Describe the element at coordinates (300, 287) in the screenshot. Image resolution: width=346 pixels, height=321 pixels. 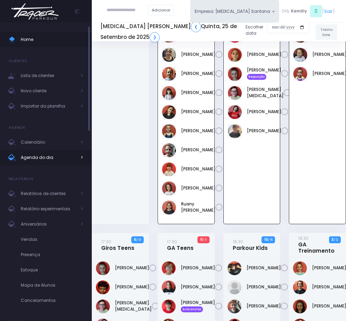
I see `img: Evelyn Melazzo Bolzan` at that location.